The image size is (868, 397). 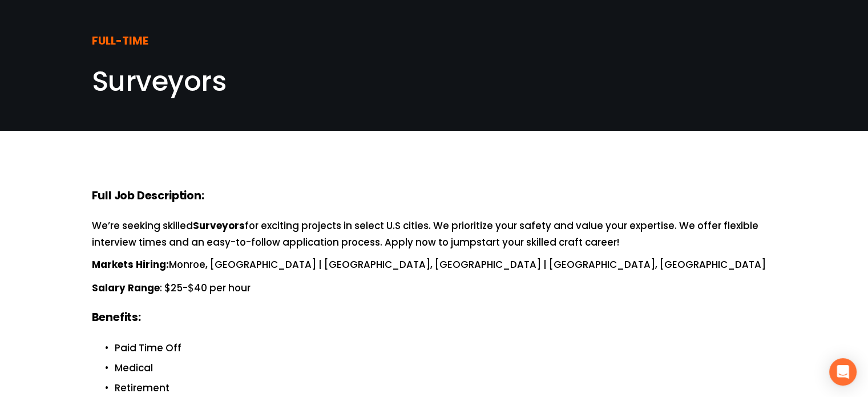 I want to click on p: We’re seeking skilled for exciting projects in select U.S cities. We prioritize your safety and v..., so click(x=434, y=234).